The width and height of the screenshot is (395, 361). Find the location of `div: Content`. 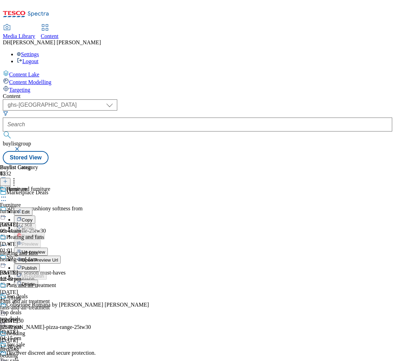

div: Content is located at coordinates (197, 96).